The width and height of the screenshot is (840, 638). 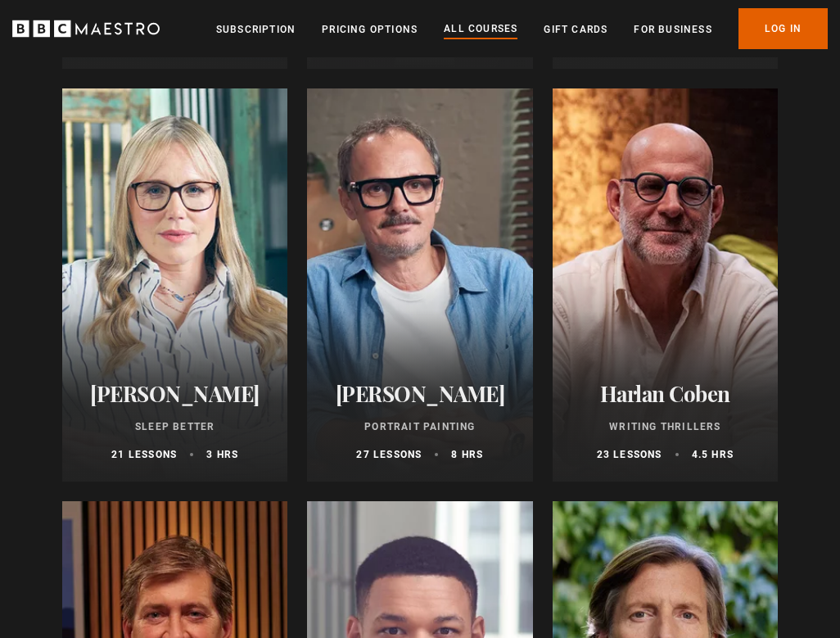 I want to click on a: Log In, so click(x=783, y=29).